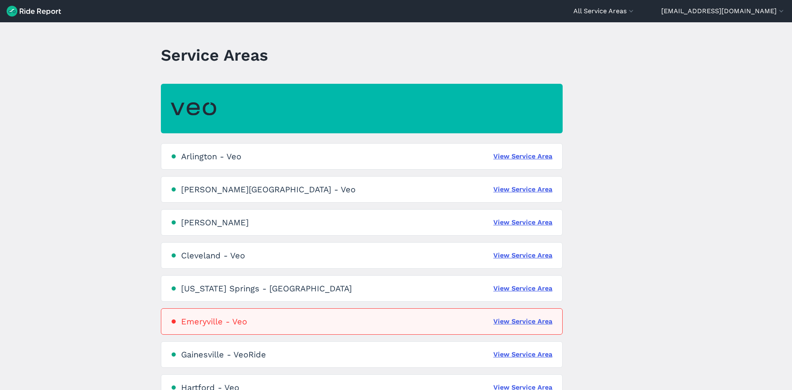 Image resolution: width=792 pixels, height=390 pixels. Describe the element at coordinates (213, 255) in the screenshot. I see `div: Cleveland - Veo` at that location.